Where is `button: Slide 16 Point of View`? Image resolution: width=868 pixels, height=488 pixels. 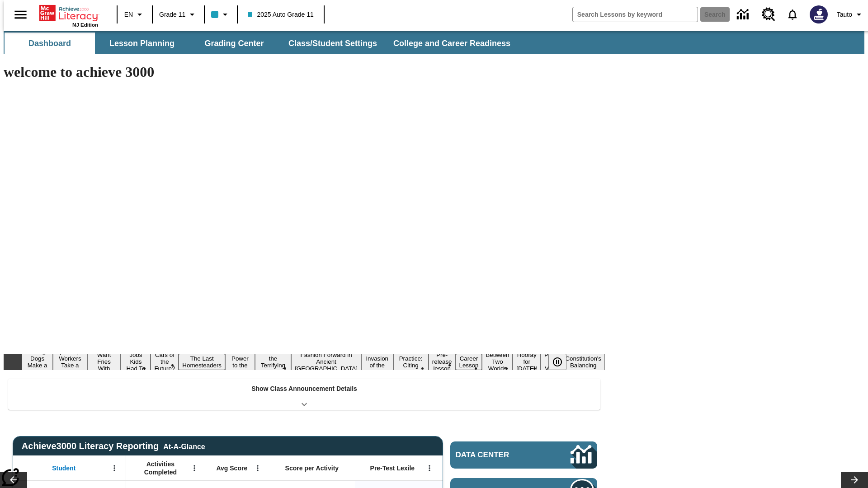
button: Slide 16 Point of View is located at coordinates (552, 362).